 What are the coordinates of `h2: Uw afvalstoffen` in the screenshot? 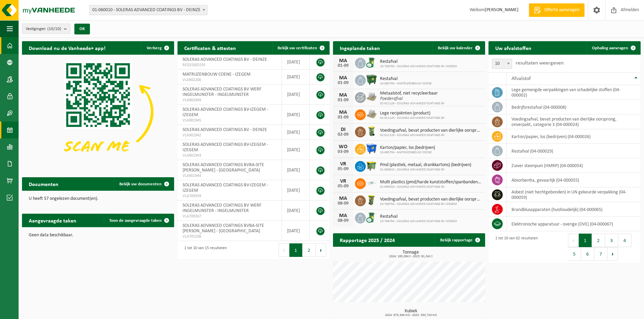 It's located at (513, 48).